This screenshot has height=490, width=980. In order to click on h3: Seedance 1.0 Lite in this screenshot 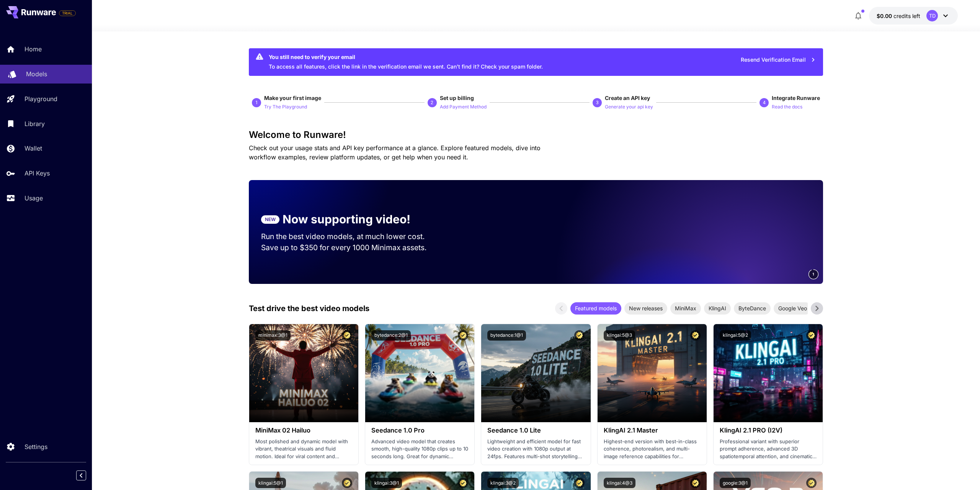, I will do `click(535, 430)`.